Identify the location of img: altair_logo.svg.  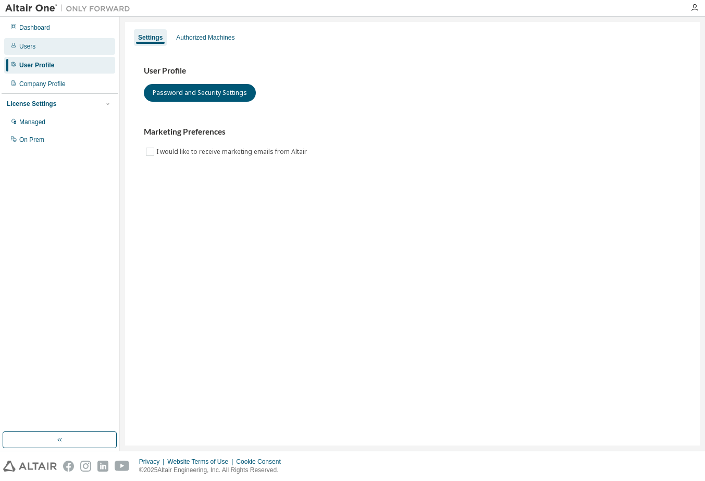
(30, 466).